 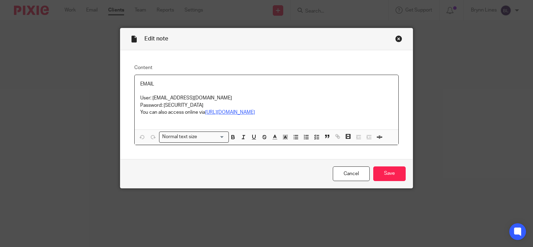 What do you see at coordinates (156, 39) in the screenshot?
I see `span: Edit note` at bounding box center [156, 39].